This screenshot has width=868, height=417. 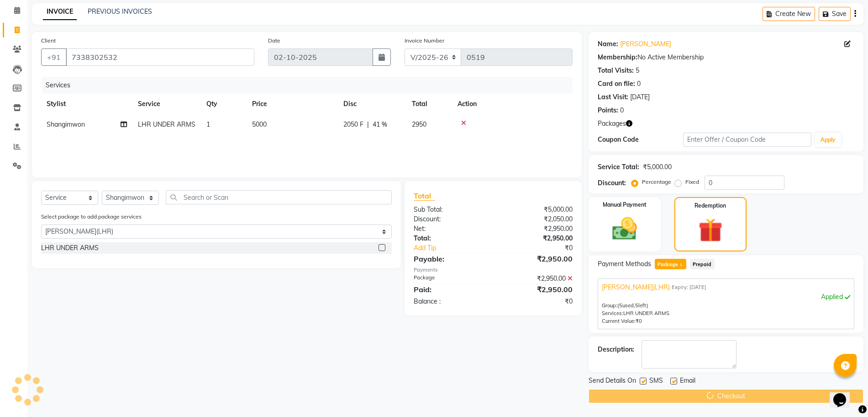 I want to click on label: Fixed, so click(x=692, y=182).